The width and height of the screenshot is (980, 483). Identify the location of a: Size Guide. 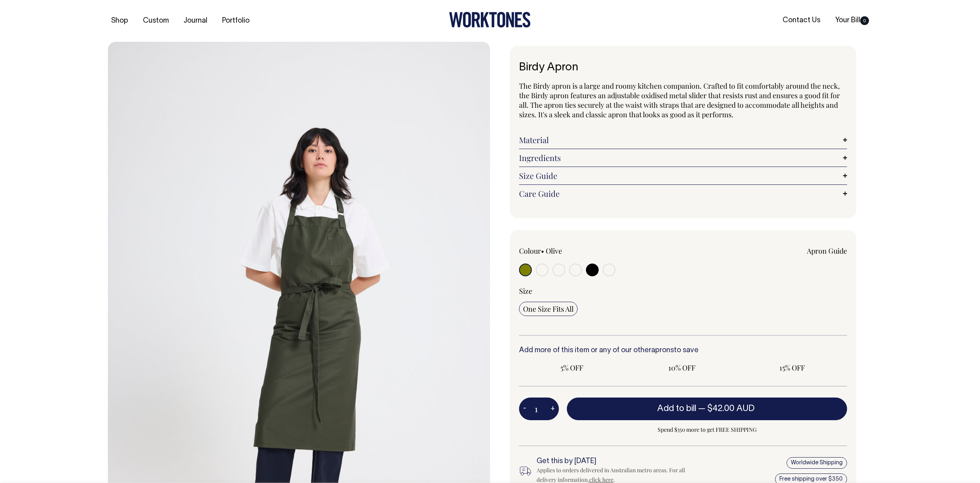
(683, 176).